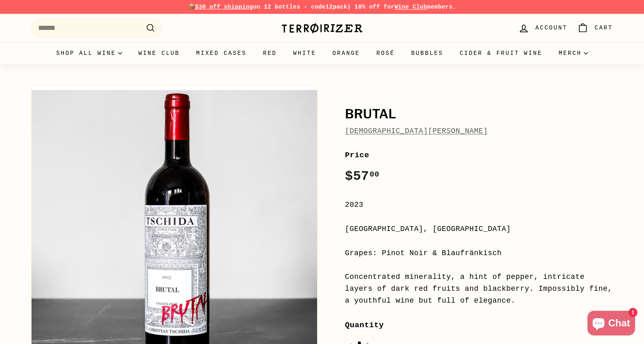 The height and width of the screenshot is (344, 644). What do you see at coordinates (305, 53) in the screenshot?
I see `a: White` at bounding box center [305, 53].